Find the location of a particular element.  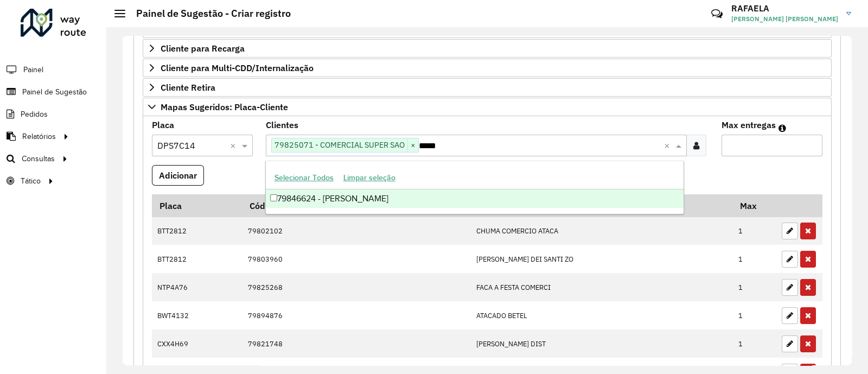

a: Cliente para Recarga is located at coordinates (487, 48).